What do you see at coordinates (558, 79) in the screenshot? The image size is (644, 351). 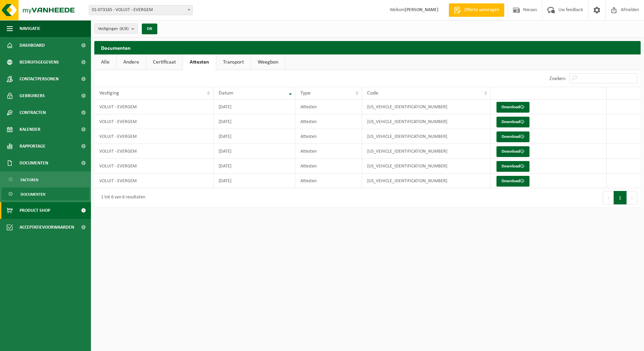 I see `label: Zoeken:` at bounding box center [558, 79].